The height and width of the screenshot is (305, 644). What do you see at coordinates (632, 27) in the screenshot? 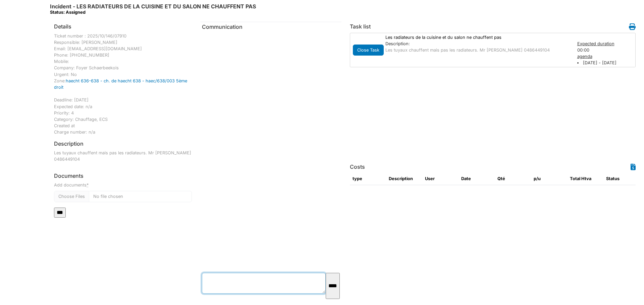
I see `i: Work order` at bounding box center [632, 27].